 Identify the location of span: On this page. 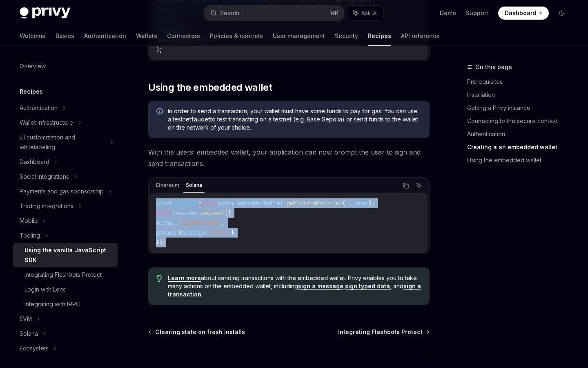
(494, 67).